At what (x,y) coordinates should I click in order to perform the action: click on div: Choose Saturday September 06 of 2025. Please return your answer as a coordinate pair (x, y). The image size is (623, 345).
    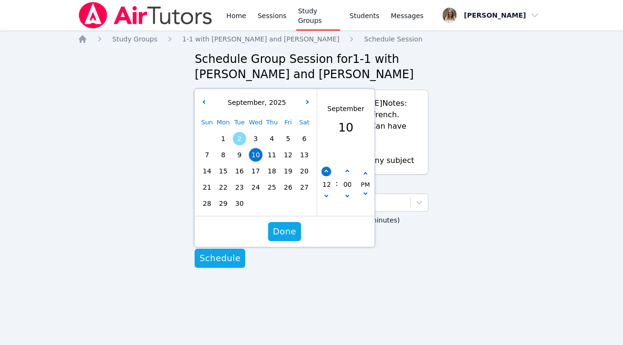
    Looking at the image, I should click on (304, 139).